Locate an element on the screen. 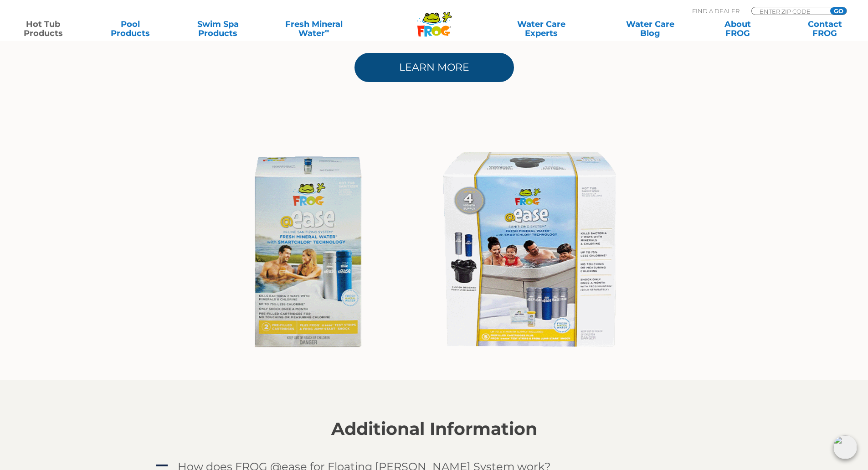  a: Hot TubProducts is located at coordinates (43, 29).